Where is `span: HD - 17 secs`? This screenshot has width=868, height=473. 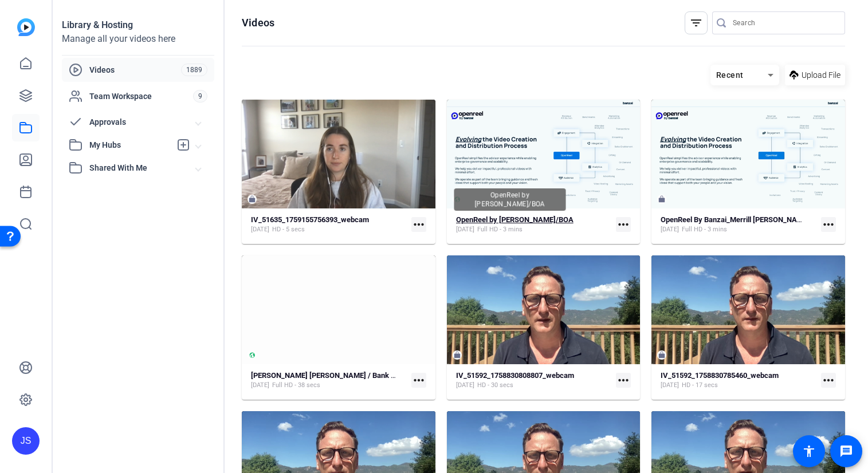 span: HD - 17 secs is located at coordinates (699, 385).